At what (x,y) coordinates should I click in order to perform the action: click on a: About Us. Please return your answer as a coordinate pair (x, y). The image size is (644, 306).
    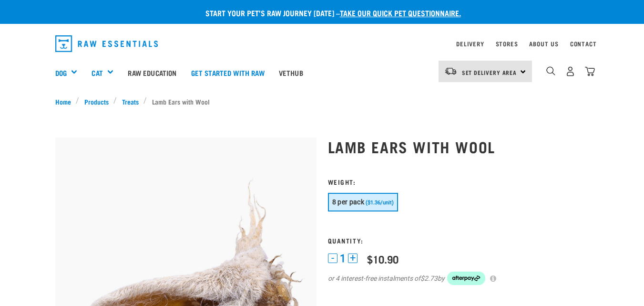
    Looking at the image, I should click on (543, 43).